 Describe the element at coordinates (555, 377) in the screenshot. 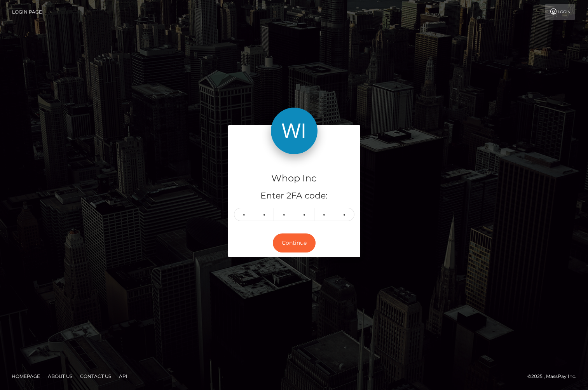

I see `div: © 2025 , MassPay Inc.` at that location.